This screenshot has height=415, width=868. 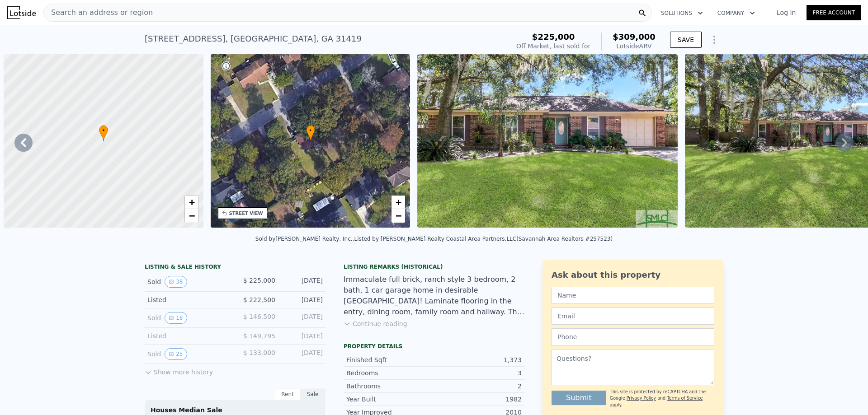 What do you see at coordinates (434, 295) in the screenshot?
I see `div: Immaculate full brick, ranch style 3 bedroom, 2 bath, 1 car garage home in desirable [GEOGRAPHIC_...` at bounding box center [434, 295].